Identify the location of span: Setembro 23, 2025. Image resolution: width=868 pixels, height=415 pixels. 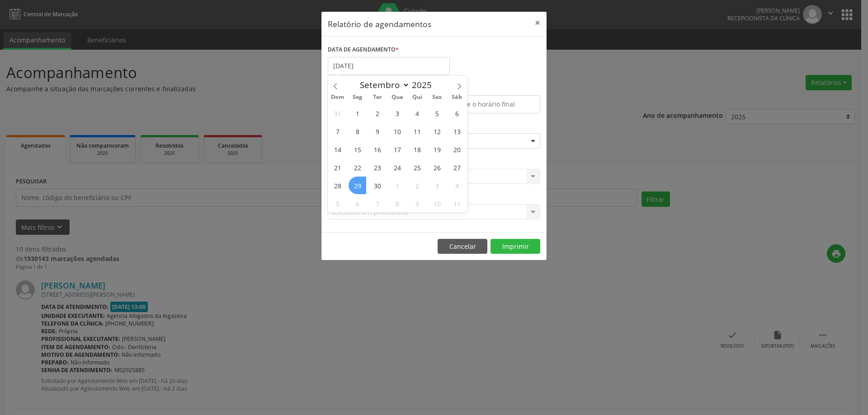
(377, 167).